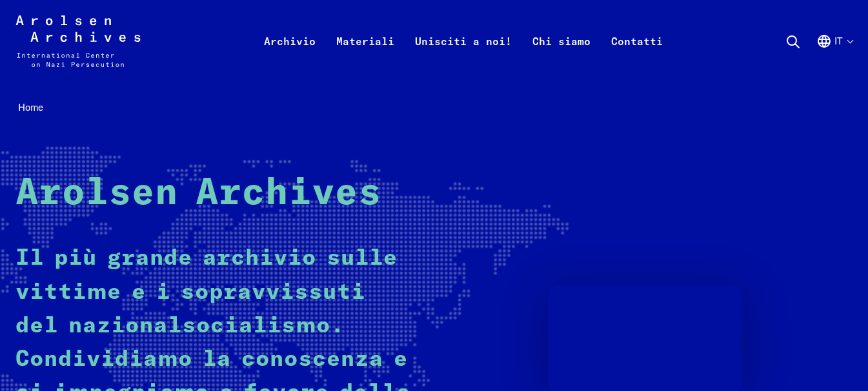  What do you see at coordinates (463, 57) in the screenshot?
I see `a: Unisciti a noi!` at bounding box center [463, 57].